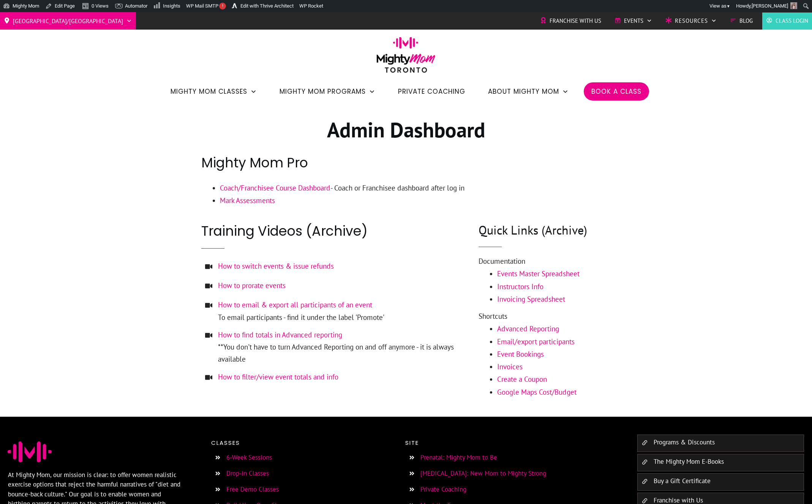 Image resolution: width=812 pixels, height=504 pixels. I want to click on p: Classes, so click(305, 443).